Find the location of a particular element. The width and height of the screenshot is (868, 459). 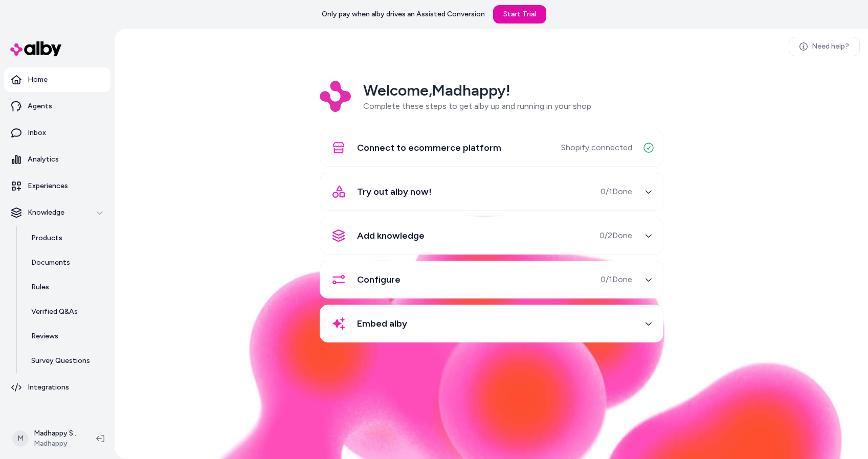

span: Add knowledge is located at coordinates (391, 236).